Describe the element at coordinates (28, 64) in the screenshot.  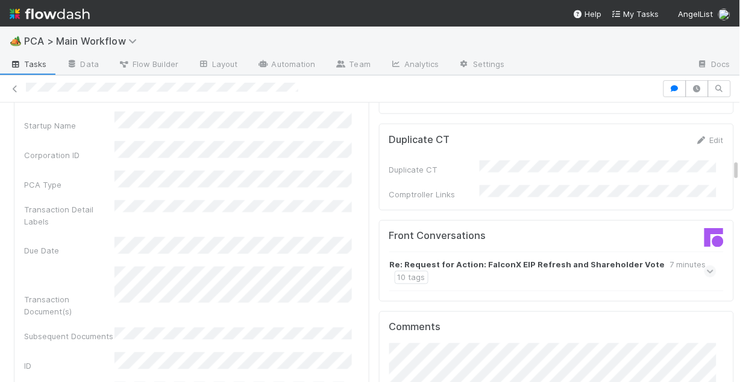
I see `span: Tasks` at that location.